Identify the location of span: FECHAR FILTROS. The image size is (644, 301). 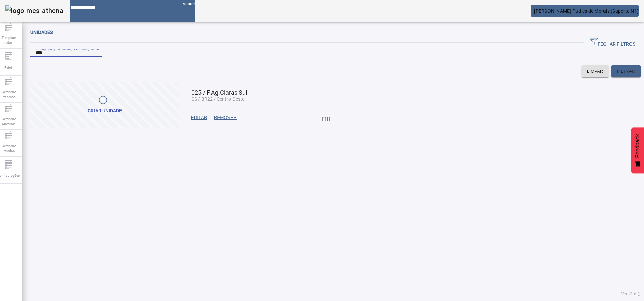
(612, 43).